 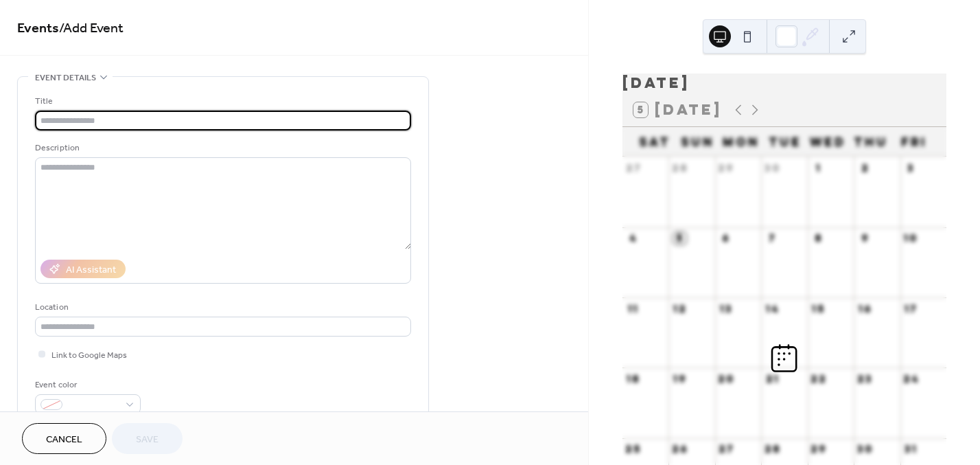 I want to click on div: 7, so click(x=772, y=238).